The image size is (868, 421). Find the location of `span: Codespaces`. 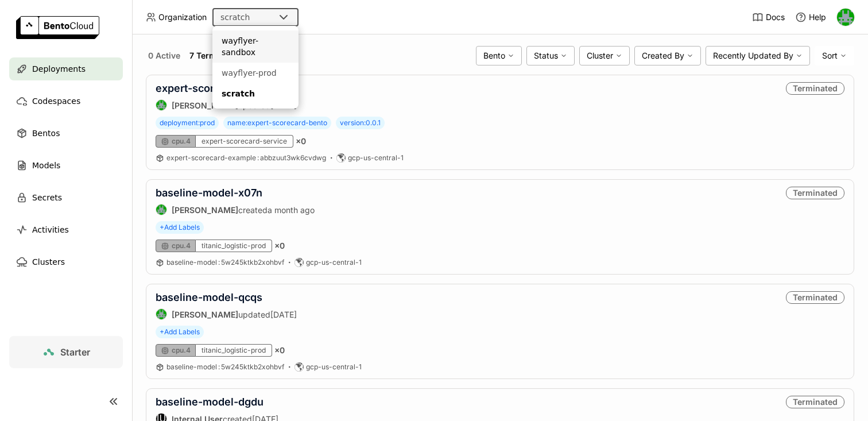

span: Codespaces is located at coordinates (56, 101).